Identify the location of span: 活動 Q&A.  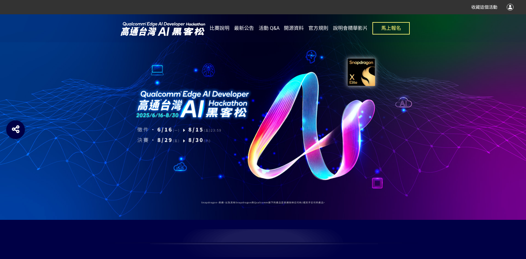
(269, 28).